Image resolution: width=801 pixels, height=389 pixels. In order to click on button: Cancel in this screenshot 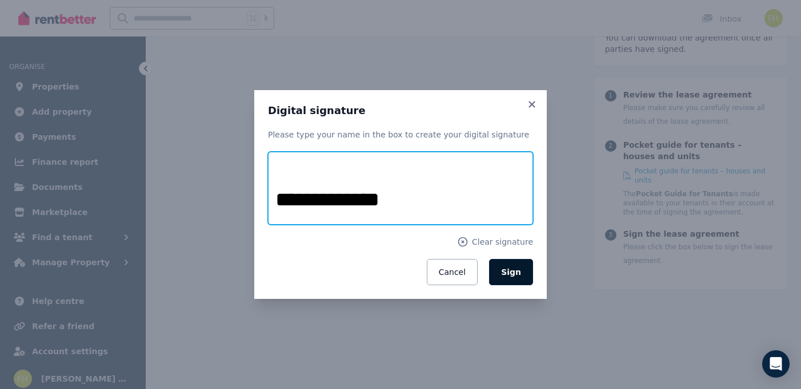, I will do `click(452, 272)`.